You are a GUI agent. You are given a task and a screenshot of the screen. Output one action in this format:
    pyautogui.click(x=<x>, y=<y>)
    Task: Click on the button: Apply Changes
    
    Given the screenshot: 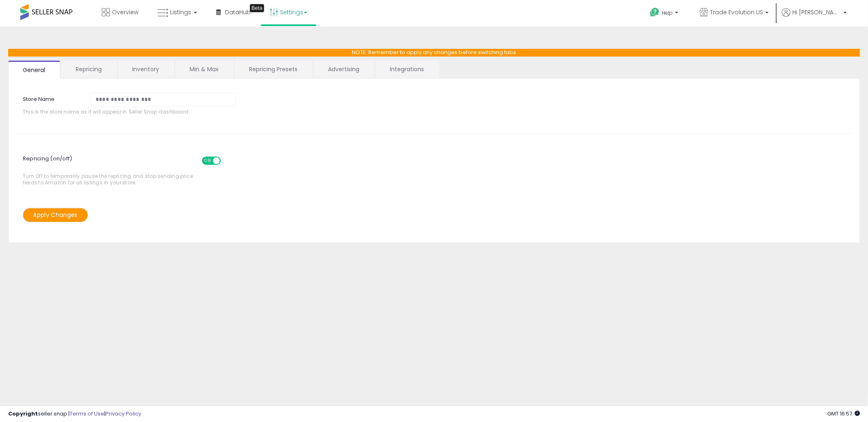 What is the action you would take?
    pyautogui.click(x=55, y=215)
    